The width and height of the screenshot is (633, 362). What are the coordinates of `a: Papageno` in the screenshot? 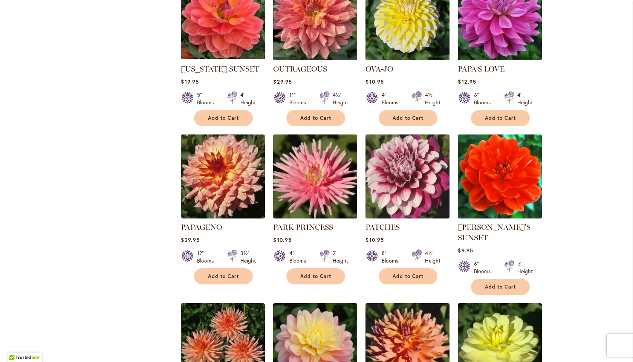 It's located at (223, 216).